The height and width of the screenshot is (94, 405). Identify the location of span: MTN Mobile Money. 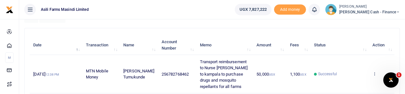
(97, 74).